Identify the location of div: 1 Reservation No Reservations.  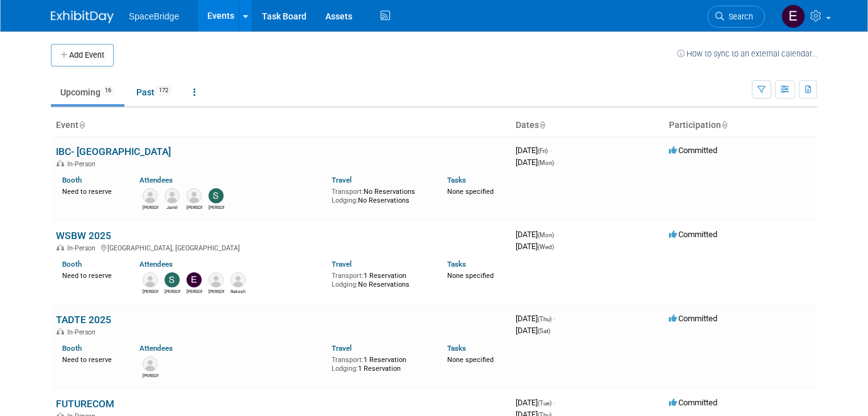
(380, 279).